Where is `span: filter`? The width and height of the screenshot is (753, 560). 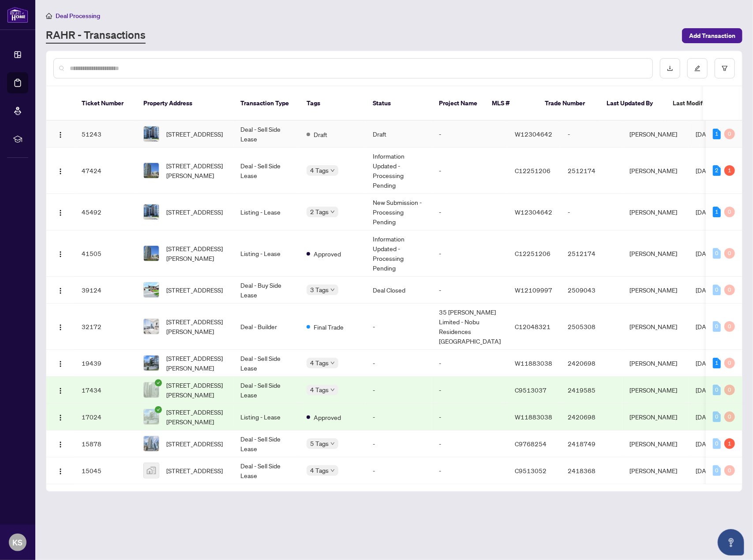 span: filter is located at coordinates (725, 68).